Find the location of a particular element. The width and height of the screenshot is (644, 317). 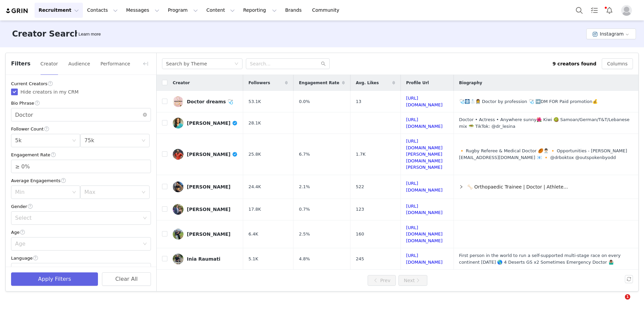

div: 75k is located at coordinates (89, 140).